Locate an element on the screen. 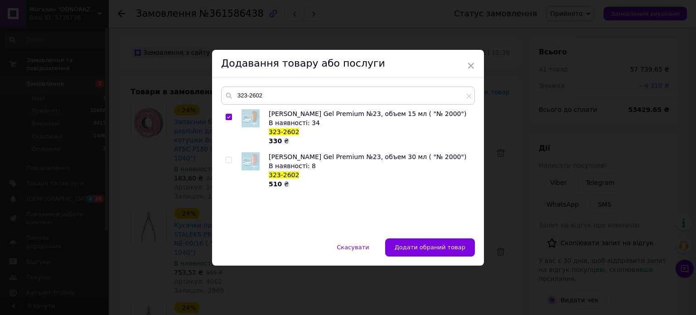 Image resolution: width=696 pixels, height=315 pixels. input: Пошук за товарами та послугами is located at coordinates (348, 96).